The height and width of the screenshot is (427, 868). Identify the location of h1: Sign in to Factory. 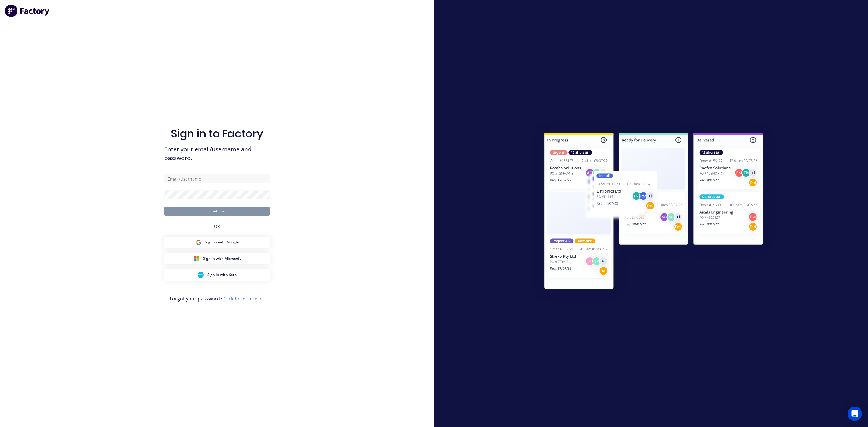
(217, 133).